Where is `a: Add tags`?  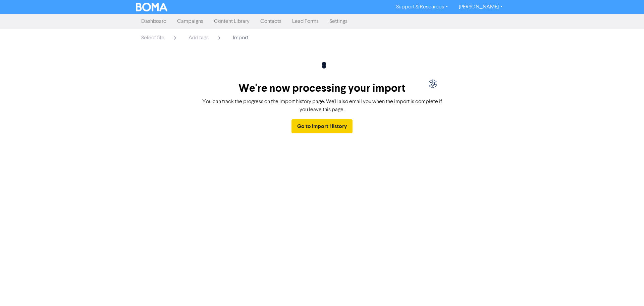 a: Add tags is located at coordinates (206, 38).